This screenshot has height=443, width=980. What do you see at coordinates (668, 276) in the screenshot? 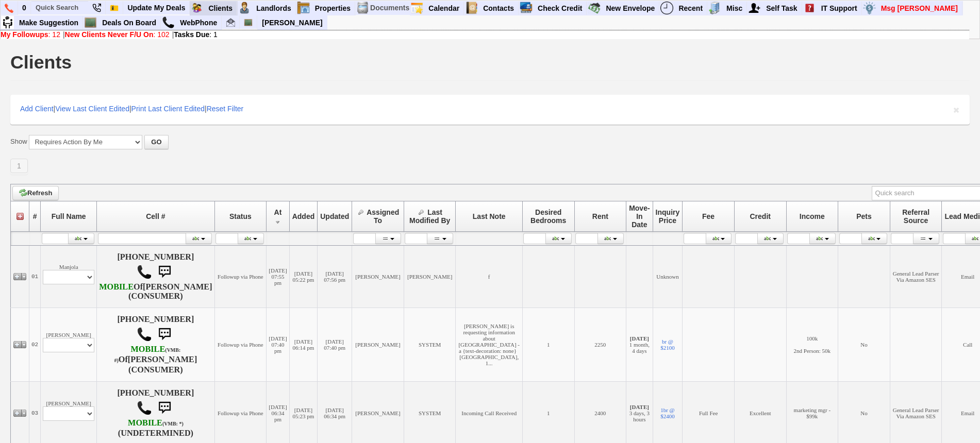
I see `td: Unknown` at bounding box center [668, 276].